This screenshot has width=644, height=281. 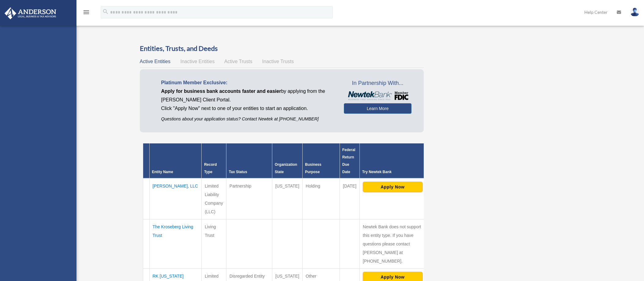 I want to click on th: Entity Name, so click(x=175, y=161).